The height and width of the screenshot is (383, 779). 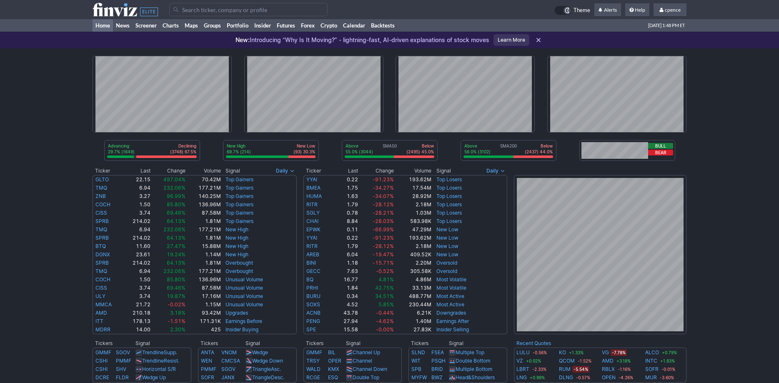 I want to click on a: New High, so click(x=237, y=254).